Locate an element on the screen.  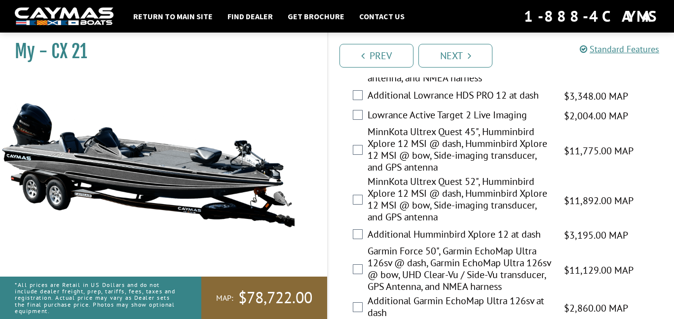
a: Get Brochure is located at coordinates (316, 16).